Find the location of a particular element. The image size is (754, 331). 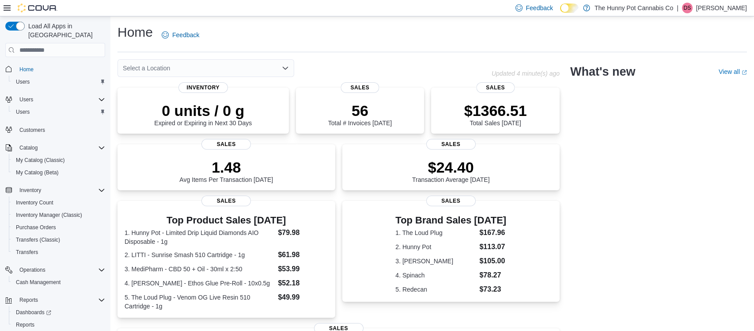

button: Purchase Orders is located at coordinates (59, 227).